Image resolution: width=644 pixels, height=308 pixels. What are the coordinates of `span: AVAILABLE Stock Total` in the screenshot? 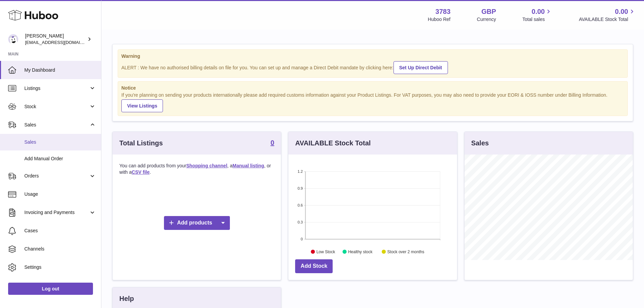 It's located at (607, 19).